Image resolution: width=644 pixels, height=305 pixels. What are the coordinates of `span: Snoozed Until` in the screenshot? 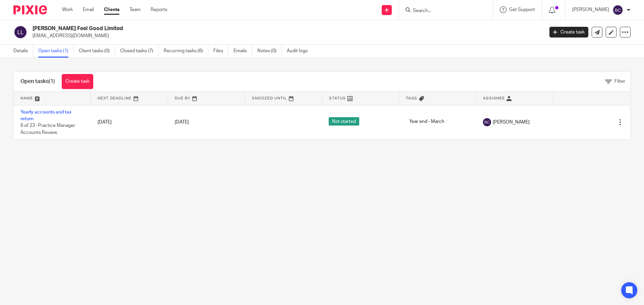 It's located at (269, 98).